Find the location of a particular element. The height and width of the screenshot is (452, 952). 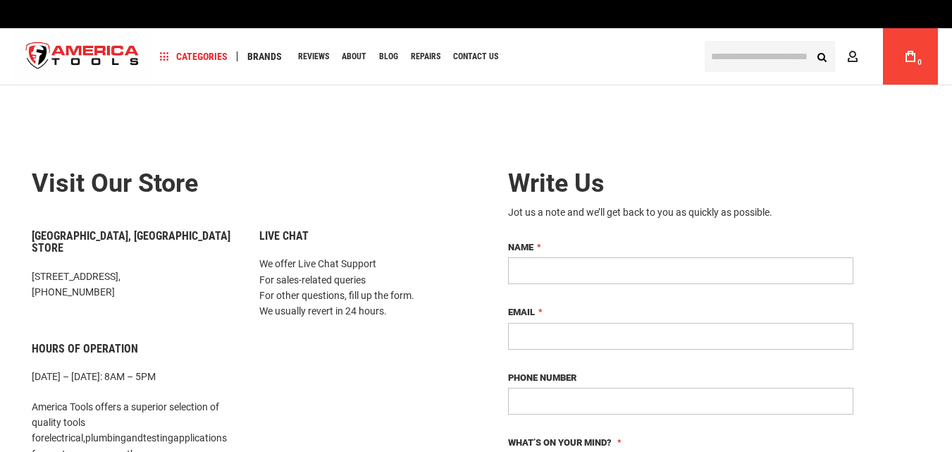

span: Email is located at coordinates (521, 311).